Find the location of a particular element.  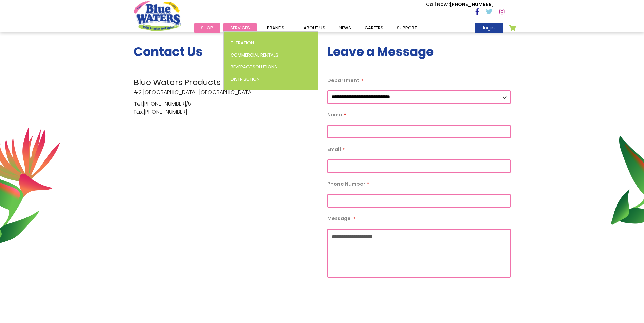

span: Name is located at coordinates (335, 115).